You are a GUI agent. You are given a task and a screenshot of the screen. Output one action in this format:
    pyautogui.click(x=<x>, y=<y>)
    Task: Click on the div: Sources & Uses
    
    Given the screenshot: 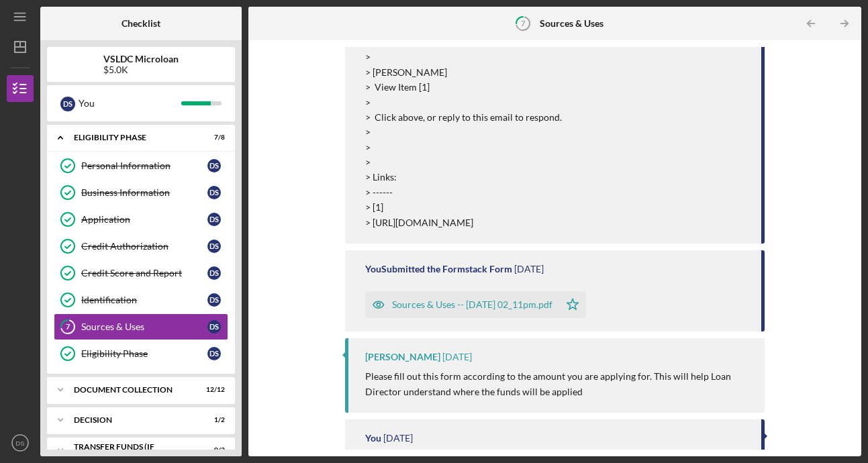 What is the action you would take?
    pyautogui.click(x=144, y=327)
    